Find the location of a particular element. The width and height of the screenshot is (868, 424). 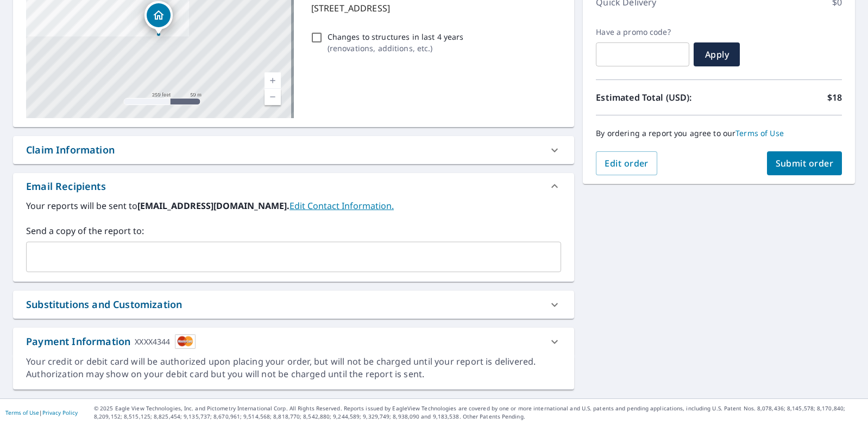

a: Privacy Policy is located at coordinates (60, 412).